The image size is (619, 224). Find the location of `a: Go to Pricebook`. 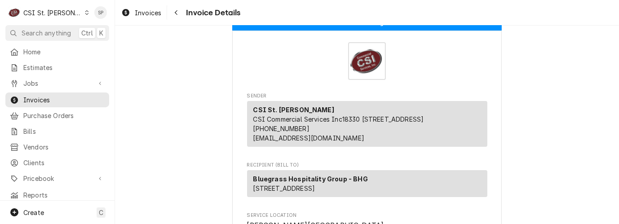

a: Go to Pricebook is located at coordinates (57, 178).